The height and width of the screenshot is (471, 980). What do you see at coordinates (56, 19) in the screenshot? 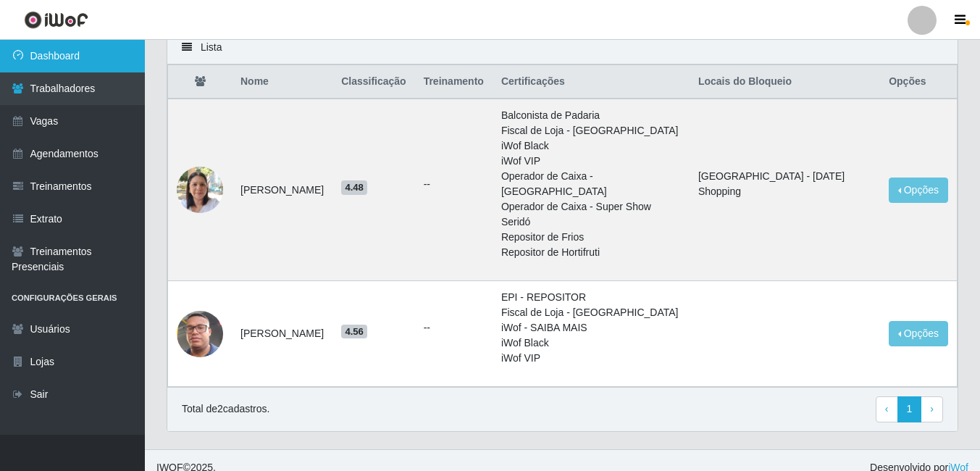
I see `img: CoreUI Logo` at bounding box center [56, 19].